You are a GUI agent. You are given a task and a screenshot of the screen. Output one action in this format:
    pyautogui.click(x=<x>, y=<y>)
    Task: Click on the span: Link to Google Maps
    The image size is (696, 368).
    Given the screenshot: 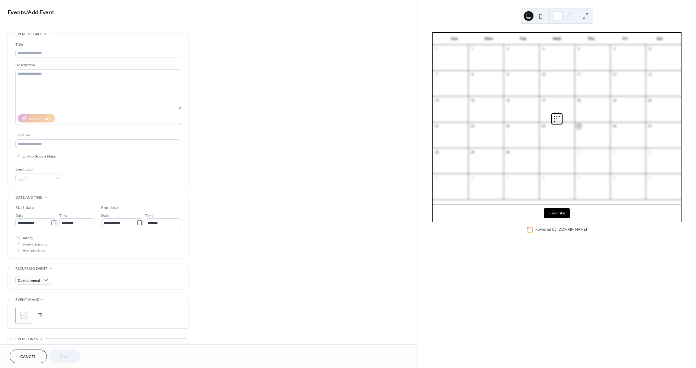 What is the action you would take?
    pyautogui.click(x=39, y=156)
    